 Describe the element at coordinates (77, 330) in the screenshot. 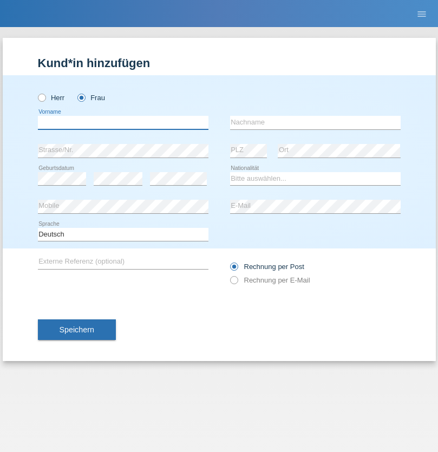

I see `span: Speichern` at that location.